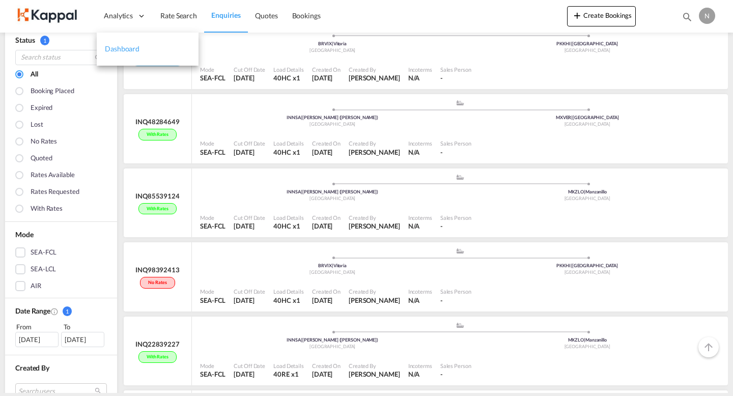 The height and width of the screenshot is (396, 733). What do you see at coordinates (37, 125) in the screenshot?
I see `div: Lost` at bounding box center [37, 125].